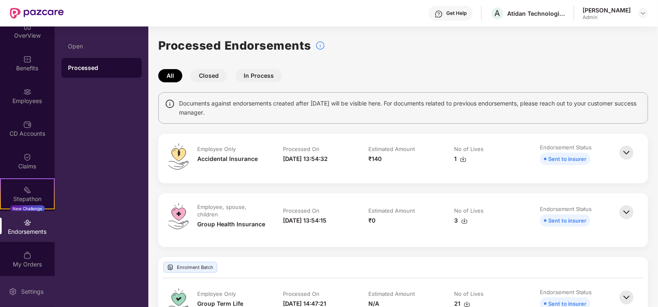 Image resolution: width=658 pixels, height=307 pixels. Describe the element at coordinates (27, 157) in the screenshot. I see `img: svg+xml;base64,PHN2ZyBpZD0iQ2xhaW0iIHhtbG5zPSJodHRwOi8vd3d3LnczLm9yZy8yMDAwL3N2ZyIgd2lkdGg9IjIwIi...` at that location.